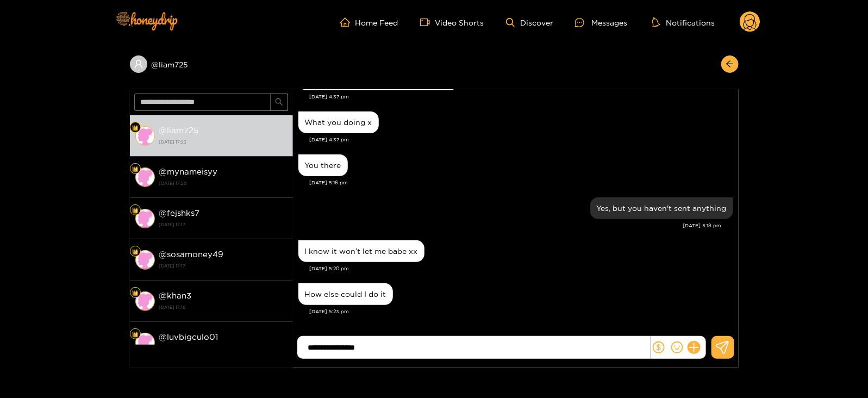 The image size is (868, 398). I want to click on strong: @ liam725, so click(178, 130).